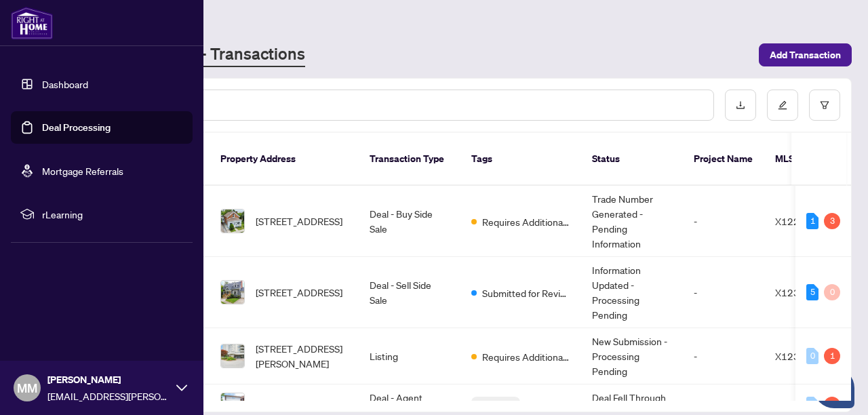  Describe the element at coordinates (802, 405) in the screenshot. I see `span: X12305240` at that location.